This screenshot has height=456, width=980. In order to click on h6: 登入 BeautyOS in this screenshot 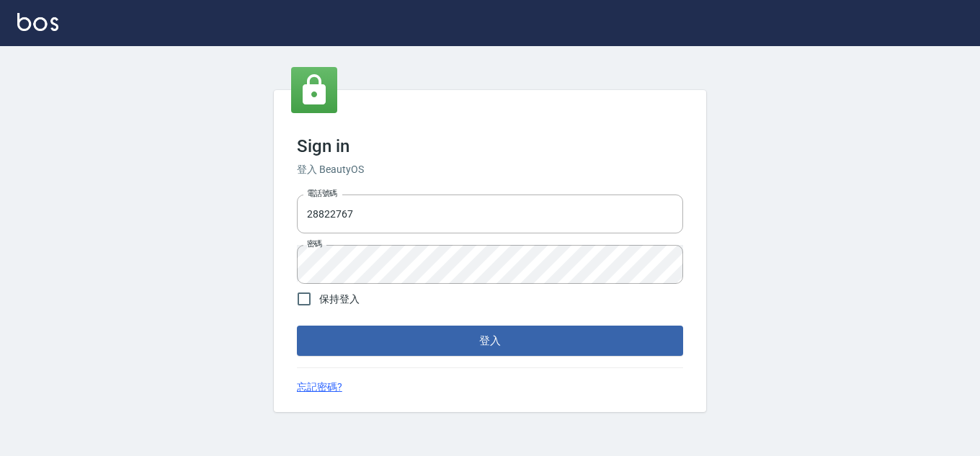, I will do `click(490, 170)`.